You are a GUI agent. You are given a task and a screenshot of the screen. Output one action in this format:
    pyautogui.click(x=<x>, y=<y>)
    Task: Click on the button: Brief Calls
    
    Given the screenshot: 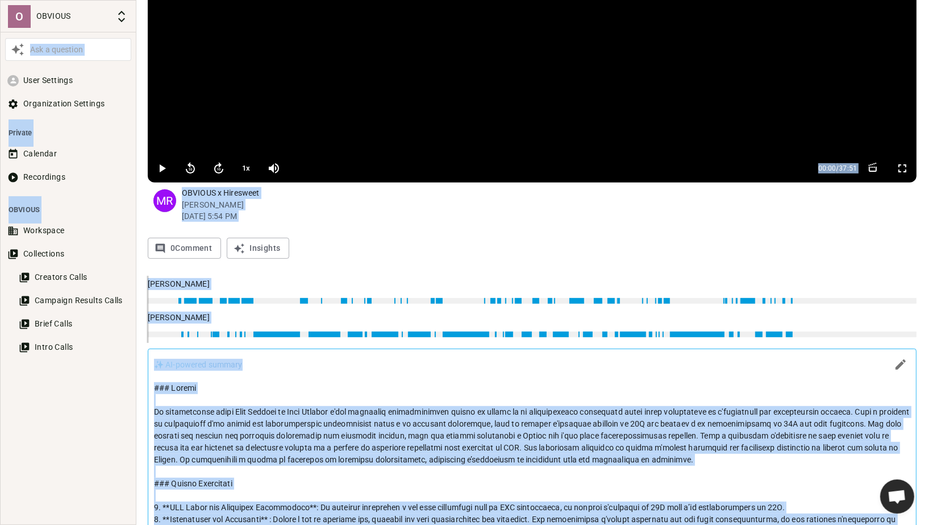 What is the action you would take?
    pyautogui.click(x=74, y=323)
    